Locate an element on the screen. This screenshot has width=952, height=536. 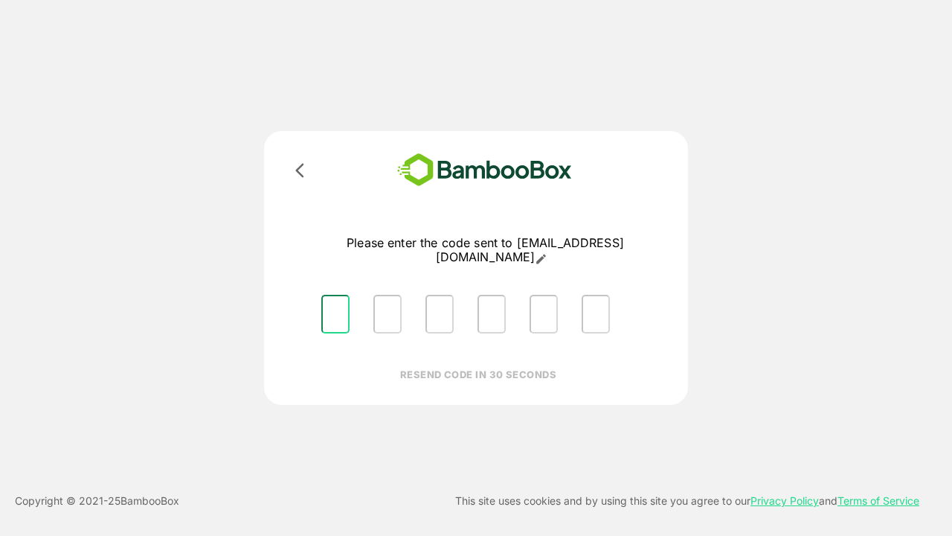
input: Please enter OTP character 4 is located at coordinates (492, 314).